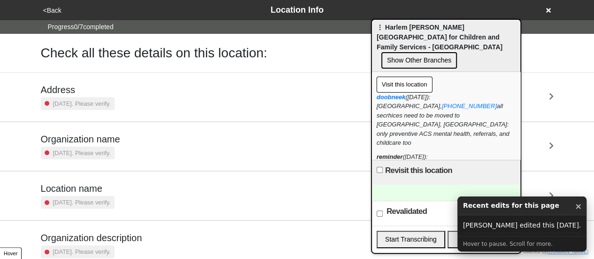 The image size is (594, 259). Describe the element at coordinates (297, 10) in the screenshot. I see `span: Location Info` at that location.